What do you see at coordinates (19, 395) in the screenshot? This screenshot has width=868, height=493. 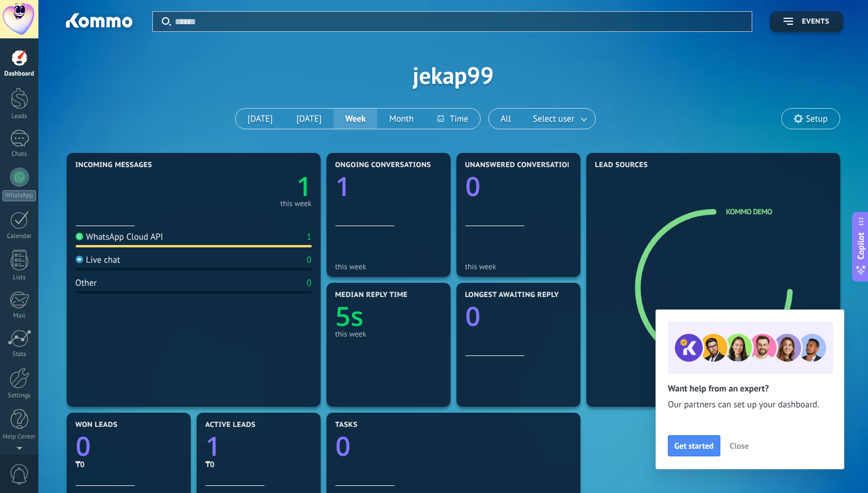 I see `div: Settings` at bounding box center [19, 395].